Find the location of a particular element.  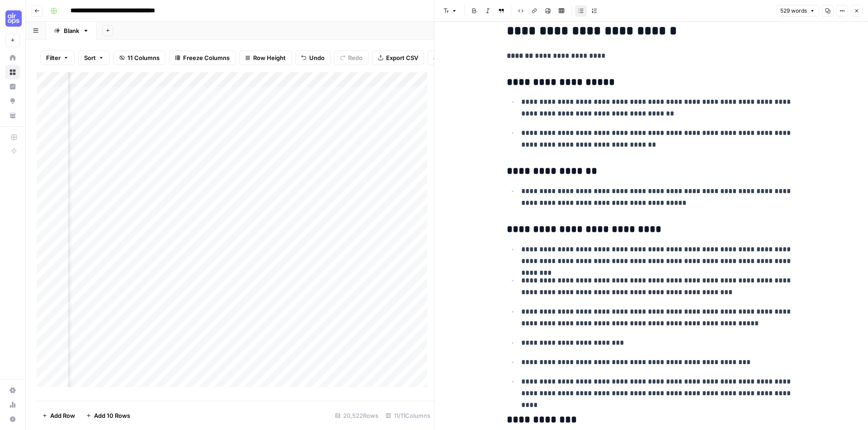

button: Undo is located at coordinates (313, 58).